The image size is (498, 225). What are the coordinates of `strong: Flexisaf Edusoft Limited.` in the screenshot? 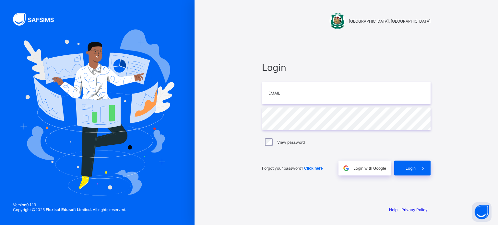 It's located at (69, 210).